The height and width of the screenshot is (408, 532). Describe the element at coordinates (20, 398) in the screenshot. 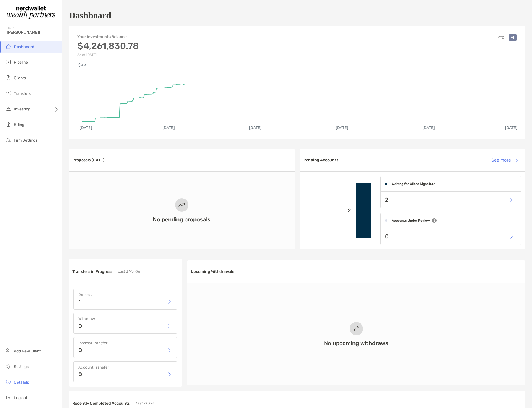

I see `span: Log out` at that location.